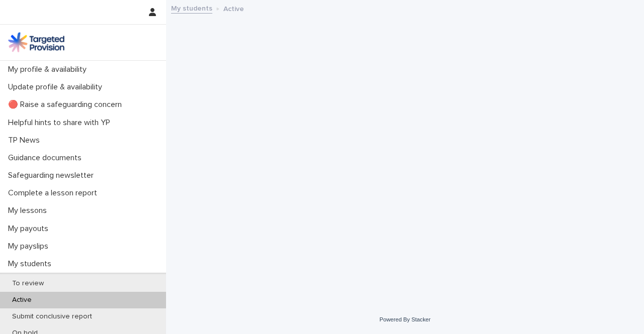 The width and height of the screenshot is (644, 334). I want to click on p: TP News, so click(26, 140).